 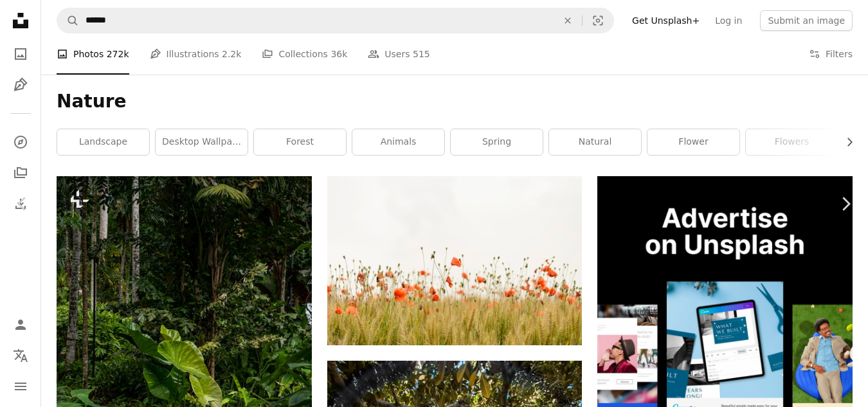 What do you see at coordinates (807, 21) in the screenshot?
I see `button: Submit an image` at bounding box center [807, 21].